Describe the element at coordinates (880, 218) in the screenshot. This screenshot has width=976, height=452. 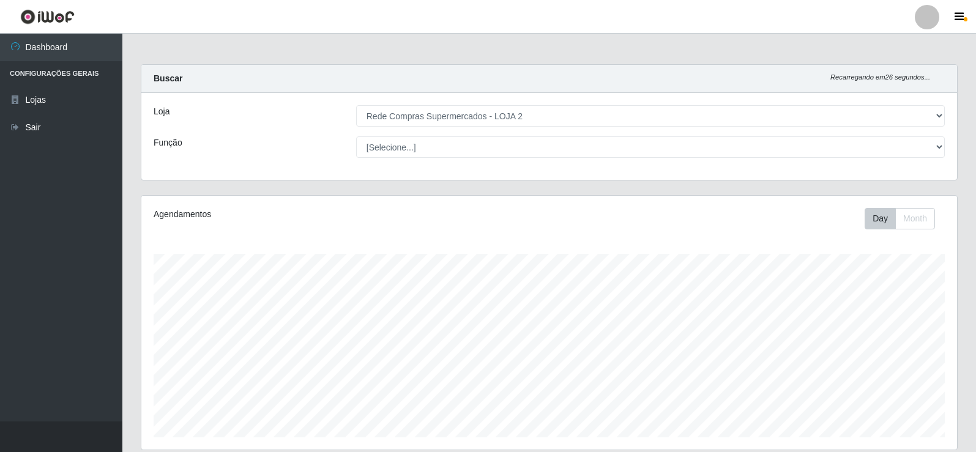
I see `button: Day` at that location.